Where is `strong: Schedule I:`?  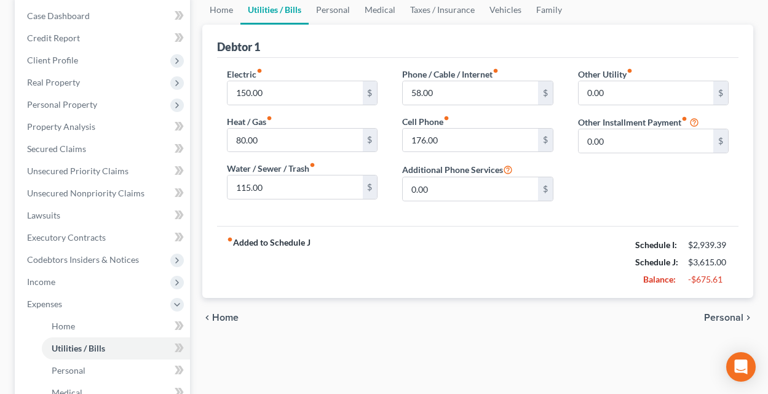 strong: Schedule I: is located at coordinates (656, 244).